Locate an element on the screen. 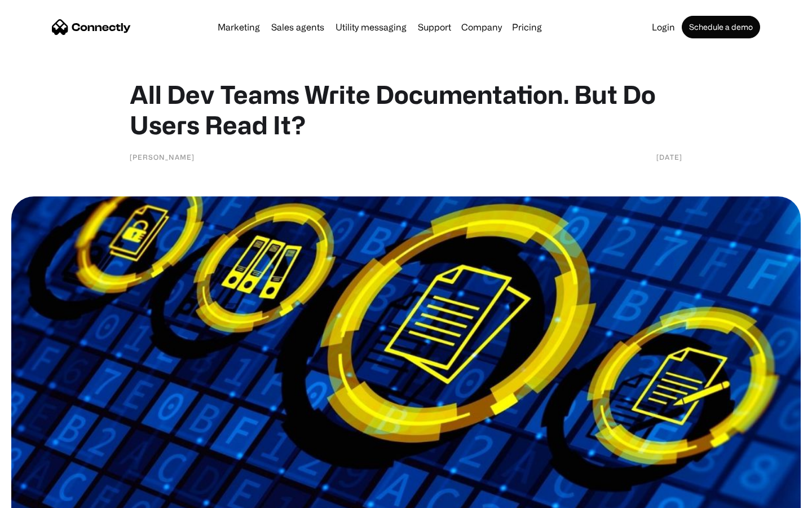 This screenshot has width=812, height=508. a: Pricing is located at coordinates (527, 27).